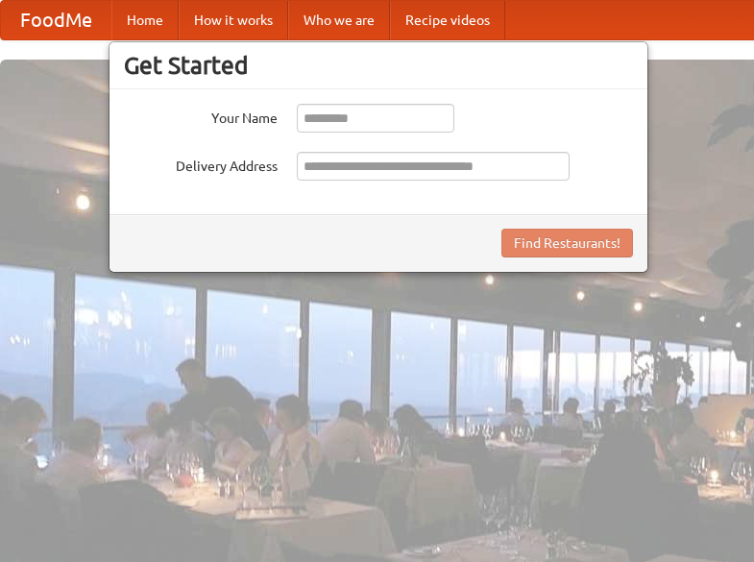 This screenshot has width=754, height=562. I want to click on a: FoodMe, so click(56, 20).